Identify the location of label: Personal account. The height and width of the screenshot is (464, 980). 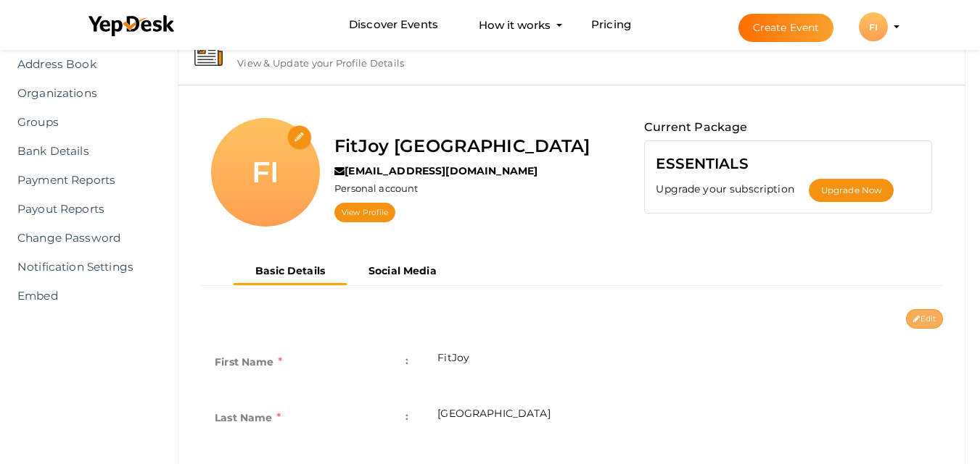
(376, 188).